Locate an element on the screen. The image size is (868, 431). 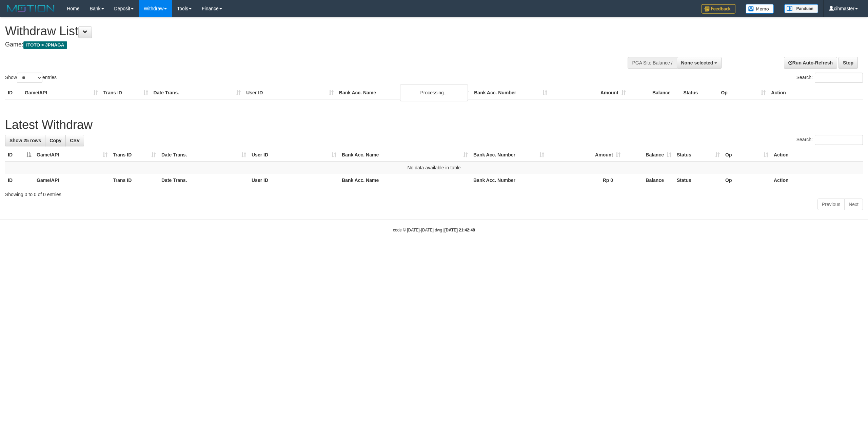
h4: Game: is located at coordinates (288, 45).